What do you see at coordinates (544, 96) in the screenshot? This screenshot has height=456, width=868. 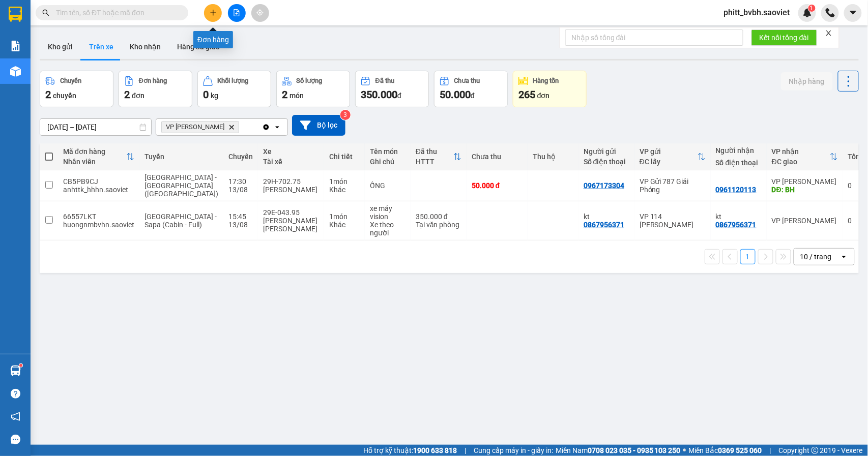 I see `span: đơn` at bounding box center [544, 96].